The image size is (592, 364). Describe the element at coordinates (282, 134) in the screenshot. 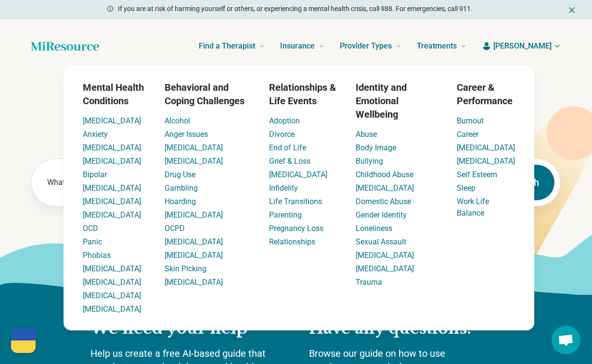

I see `a: Divorce` at that location.